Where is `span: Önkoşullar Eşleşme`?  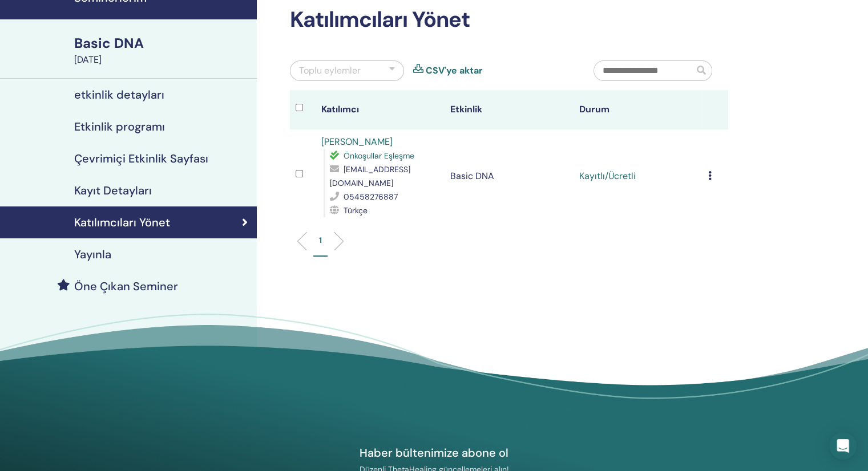
span: Önkoşullar Eşleşme is located at coordinates (379, 156).